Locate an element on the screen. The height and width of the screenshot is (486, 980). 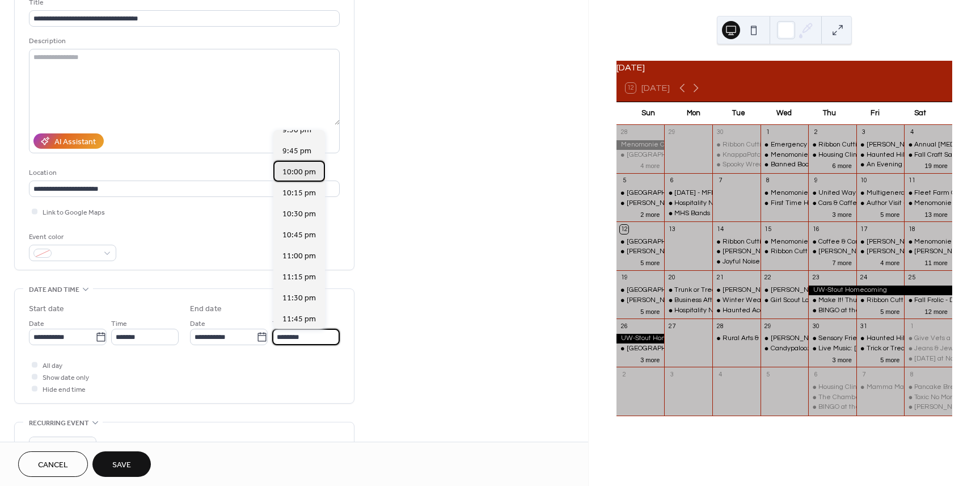
div: 3 is located at coordinates (864, 133).